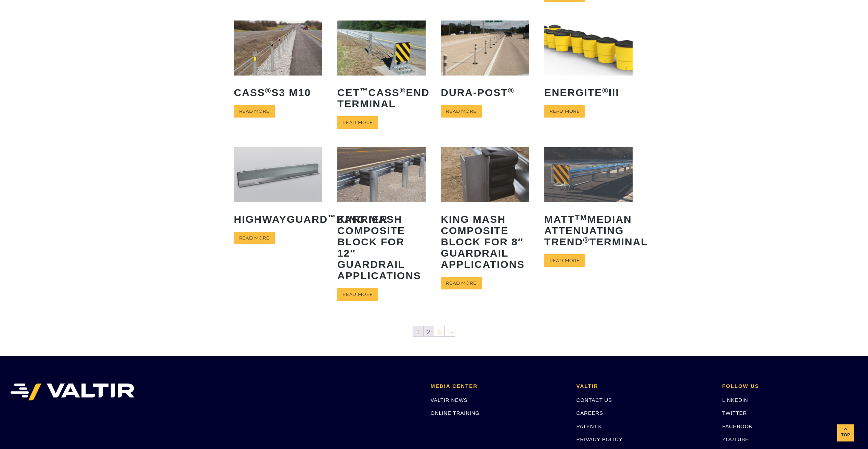  I want to click on a: ONLINE TRAINING, so click(455, 413).